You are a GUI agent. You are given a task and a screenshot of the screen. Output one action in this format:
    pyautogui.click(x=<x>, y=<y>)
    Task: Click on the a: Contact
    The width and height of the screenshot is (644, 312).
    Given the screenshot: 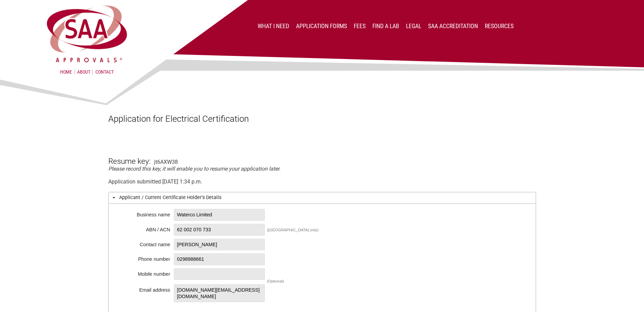 What is the action you would take?
    pyautogui.click(x=104, y=72)
    